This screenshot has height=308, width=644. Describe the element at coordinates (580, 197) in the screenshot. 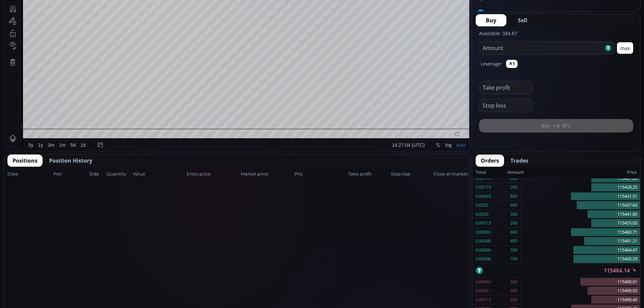

I see `div: 115431.51` at that location.